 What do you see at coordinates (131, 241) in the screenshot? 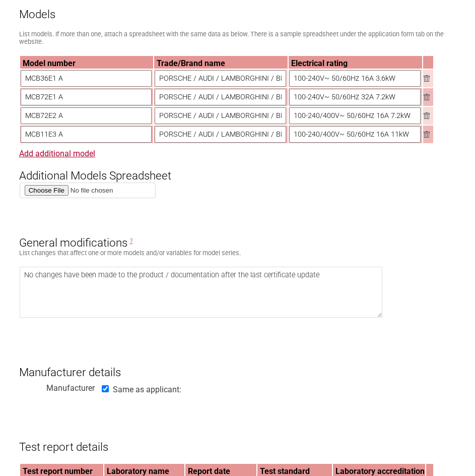
I see `span: General Modifications are changes that affect one or more models. E.g. Alternative brand names or...` at bounding box center [131, 241].